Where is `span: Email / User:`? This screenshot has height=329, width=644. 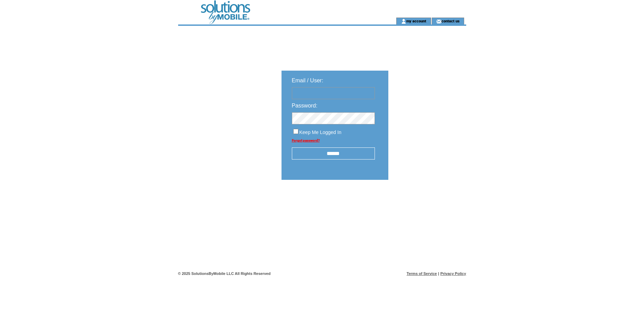
span: Email / User: is located at coordinates (308, 80).